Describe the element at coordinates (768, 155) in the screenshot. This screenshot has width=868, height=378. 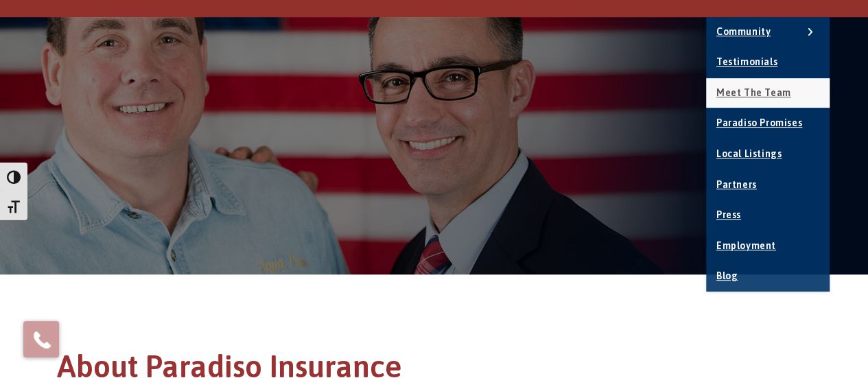
I see `a: Local Listings` at that location.